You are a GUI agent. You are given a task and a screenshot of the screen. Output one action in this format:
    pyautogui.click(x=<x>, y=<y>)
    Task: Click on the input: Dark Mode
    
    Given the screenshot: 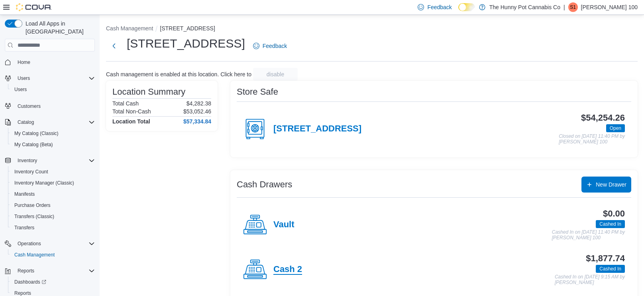 What is the action you would take?
    pyautogui.click(x=467, y=7)
    